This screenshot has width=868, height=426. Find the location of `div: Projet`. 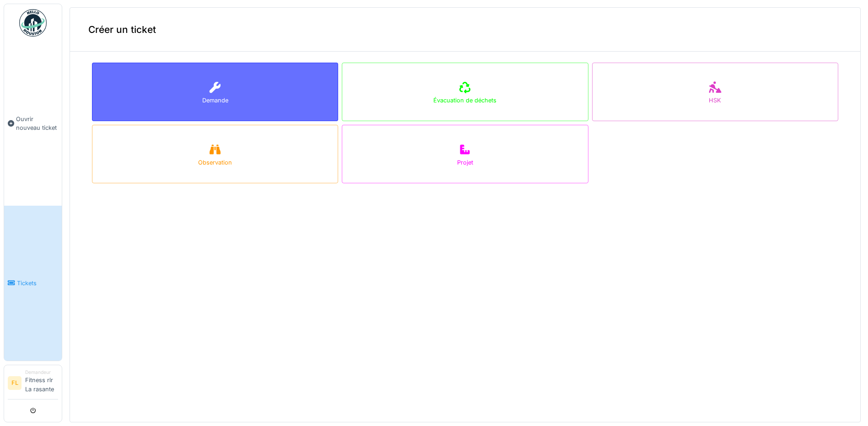

div: Projet is located at coordinates (465, 163).